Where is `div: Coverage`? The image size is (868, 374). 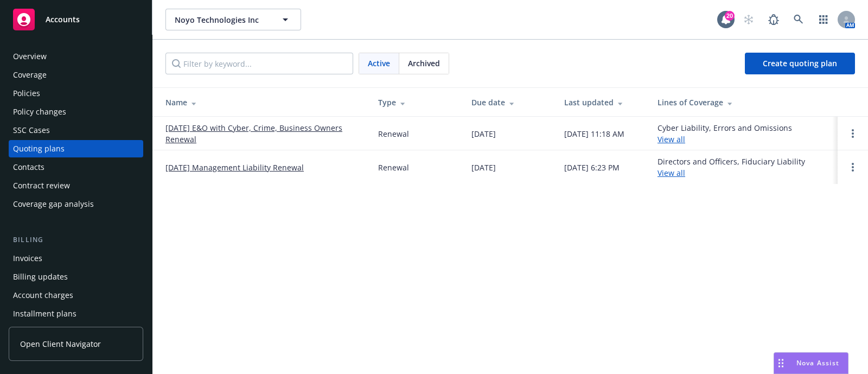 div: Coverage is located at coordinates (30, 75).